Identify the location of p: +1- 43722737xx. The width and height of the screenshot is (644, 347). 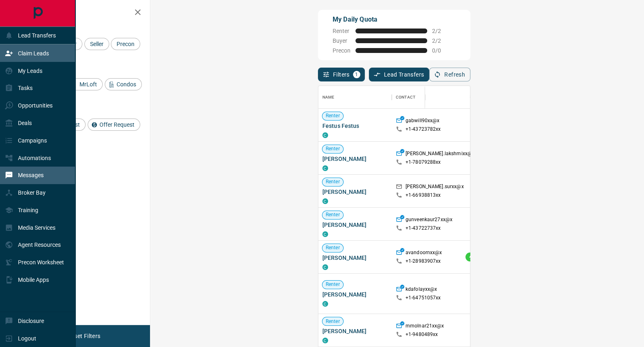
(423, 228).